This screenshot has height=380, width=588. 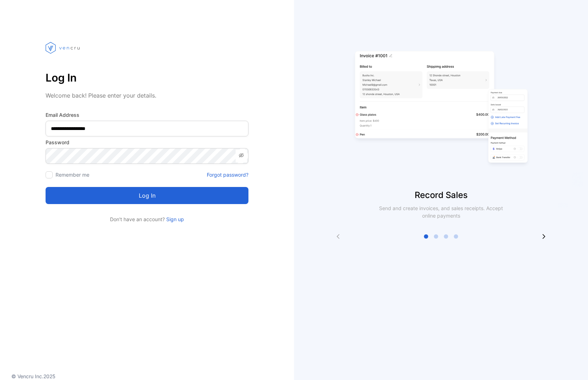 I want to click on label: Remember me, so click(x=72, y=175).